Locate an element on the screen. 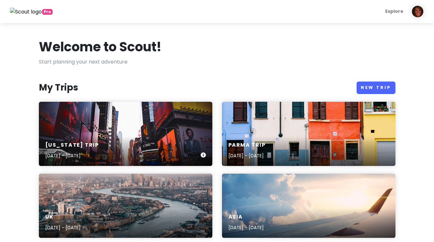 This screenshot has width=434, height=242. a: Pro is located at coordinates (31, 12).